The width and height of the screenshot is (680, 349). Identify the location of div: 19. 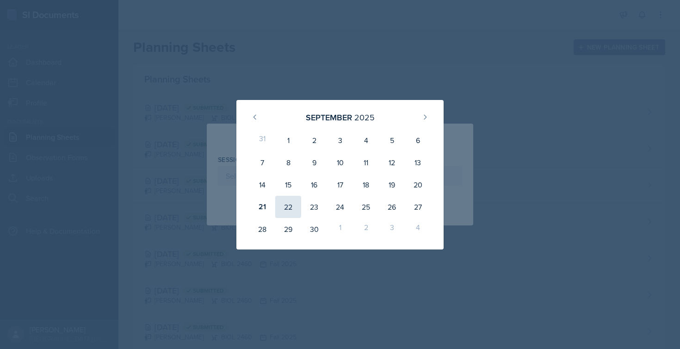
(392, 185).